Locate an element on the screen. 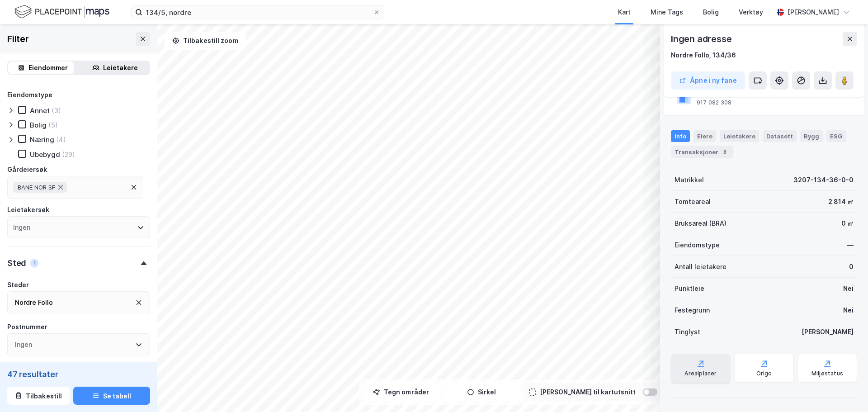  input: Søk på adresse, matrikkel, gårdeiere, leietakere eller personer is located at coordinates (258, 13).